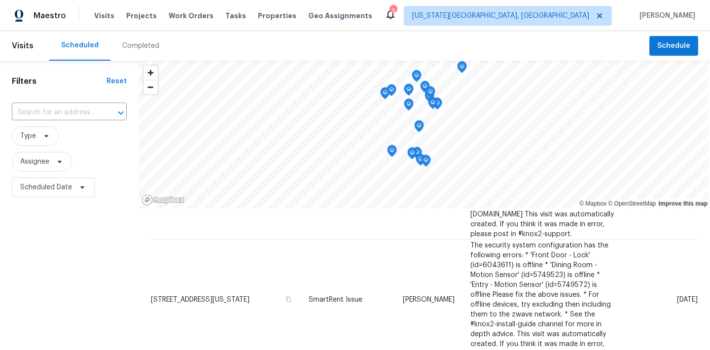 The height and width of the screenshot is (350, 710). I want to click on span: SmartRent Issue, so click(335, 299).